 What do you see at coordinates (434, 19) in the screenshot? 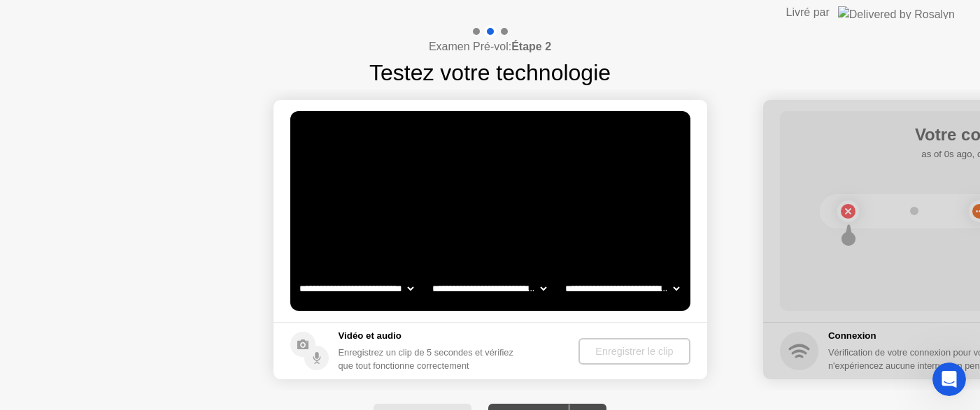
I see `button: Collapse window` at bounding box center [434, 19].